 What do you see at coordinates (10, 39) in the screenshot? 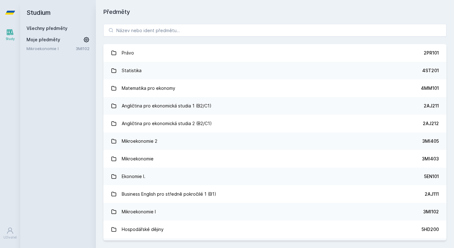
I see `div: Study` at bounding box center [10, 39].